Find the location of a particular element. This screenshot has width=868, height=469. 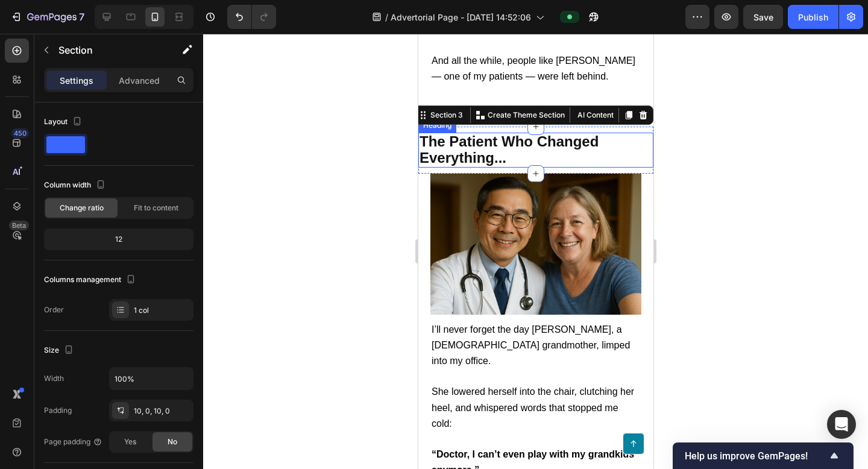

span: Help us improve GemPages! is located at coordinates (756, 455).